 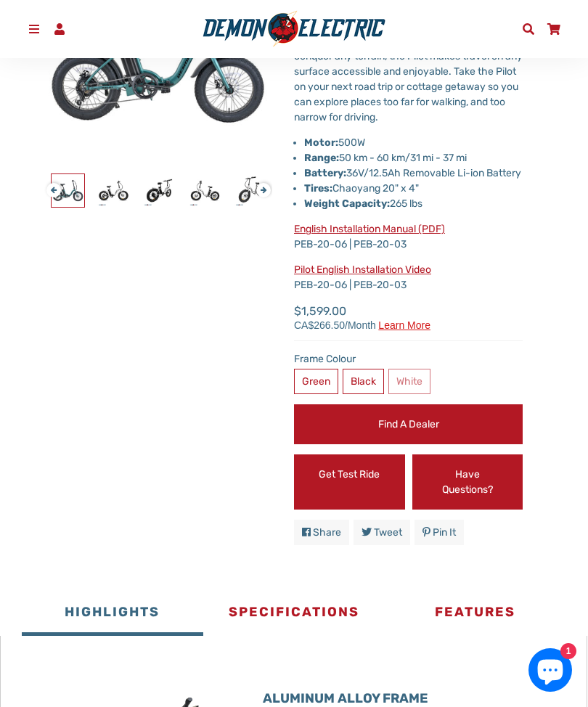 I want to click on a: Have Questions?, so click(x=467, y=482).